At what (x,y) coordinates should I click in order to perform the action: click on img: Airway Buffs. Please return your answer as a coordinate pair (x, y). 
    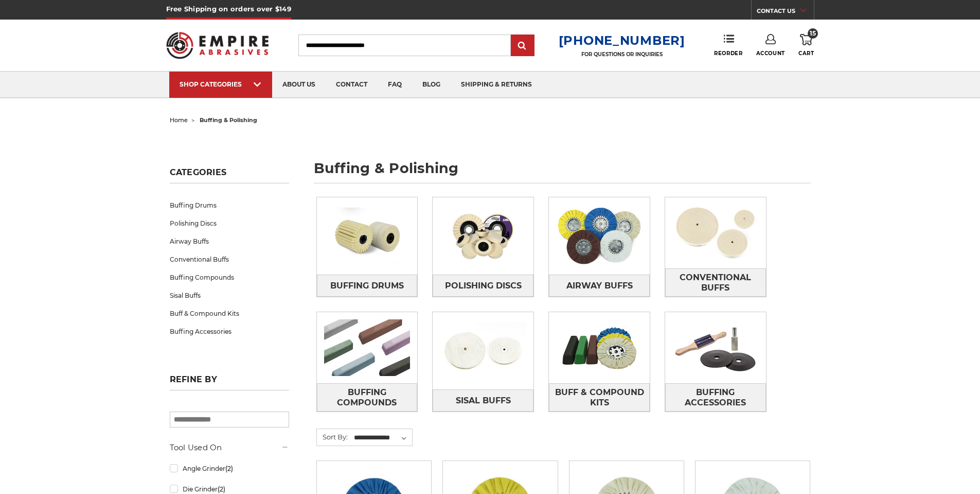
    Looking at the image, I should click on (599, 236).